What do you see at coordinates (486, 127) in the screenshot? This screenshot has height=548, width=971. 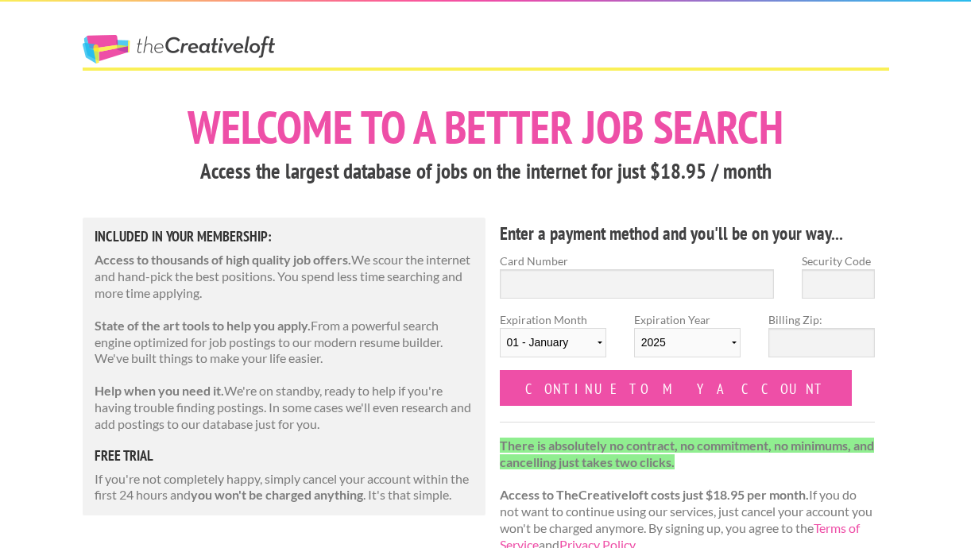 I see `h1: Welcome to a better job search` at bounding box center [486, 127].